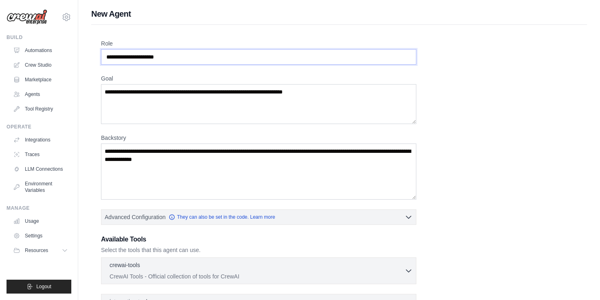 This screenshot has width=600, height=300. Describe the element at coordinates (339, 14) in the screenshot. I see `h1: New Agent` at that location.